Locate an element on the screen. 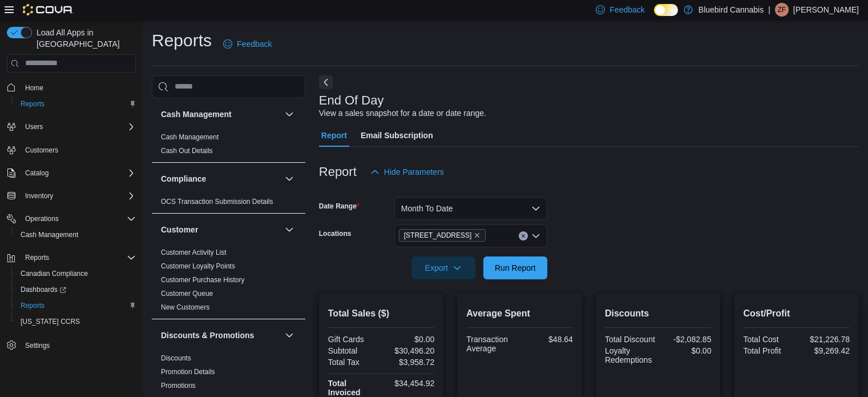  a: Customer Queue is located at coordinates (187, 294).